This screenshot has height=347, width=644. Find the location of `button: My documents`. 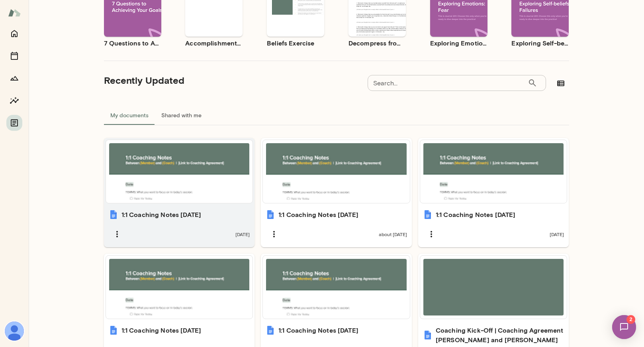

button: My documents is located at coordinates (130, 115).